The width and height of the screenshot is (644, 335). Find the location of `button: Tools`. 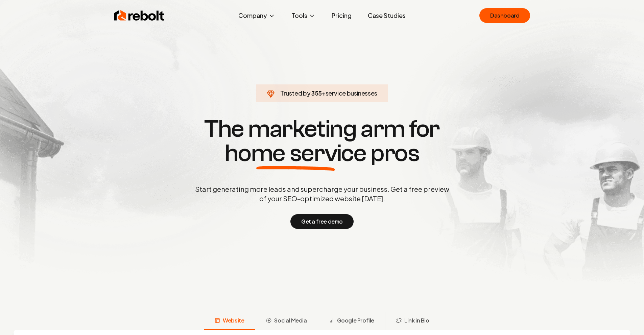

button: Tools is located at coordinates (304, 15).